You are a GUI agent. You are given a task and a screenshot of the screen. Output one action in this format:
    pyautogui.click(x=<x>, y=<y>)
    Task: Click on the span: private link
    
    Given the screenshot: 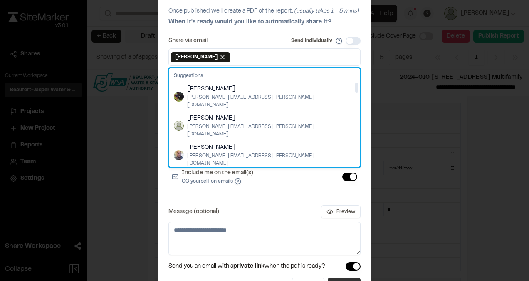 What is the action you would take?
    pyautogui.click(x=249, y=266)
    